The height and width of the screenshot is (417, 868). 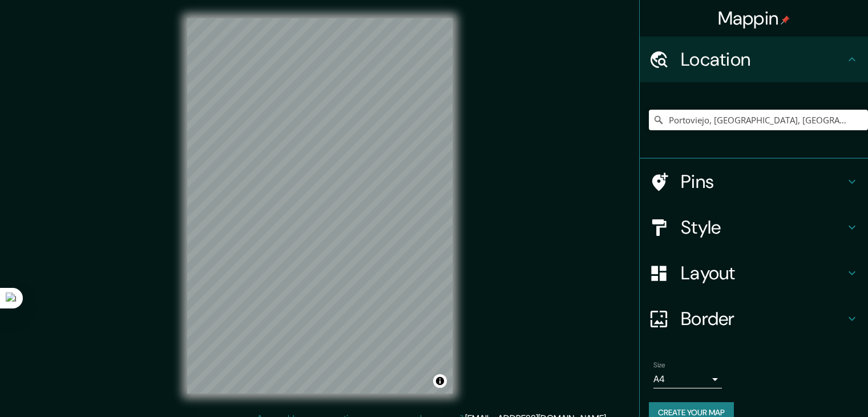 What do you see at coordinates (440, 381) in the screenshot?
I see `button: Toggle attribution` at bounding box center [440, 381].